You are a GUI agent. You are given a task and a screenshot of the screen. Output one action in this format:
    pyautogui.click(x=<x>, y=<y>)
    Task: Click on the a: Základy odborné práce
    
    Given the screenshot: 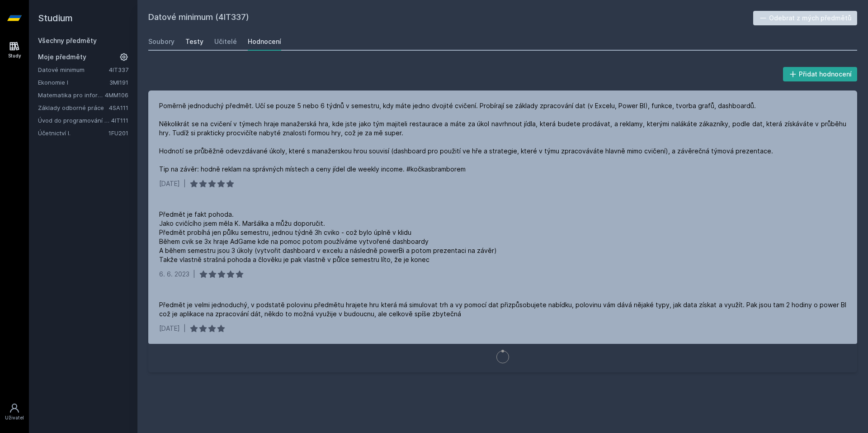 What is the action you would take?
    pyautogui.click(x=73, y=108)
    